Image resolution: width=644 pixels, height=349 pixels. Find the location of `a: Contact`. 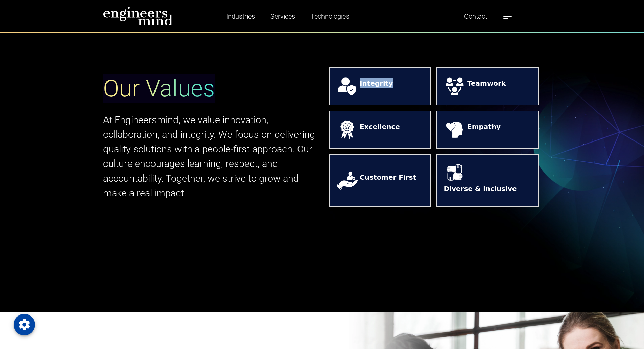

a: Contact is located at coordinates (476, 16).